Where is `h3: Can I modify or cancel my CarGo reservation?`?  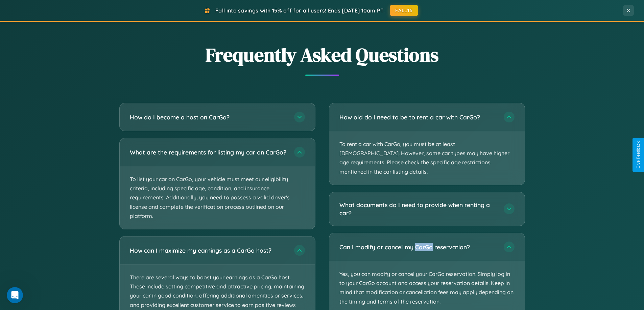 h3: Can I modify or cancel my CarGo reservation? is located at coordinates (418, 247).